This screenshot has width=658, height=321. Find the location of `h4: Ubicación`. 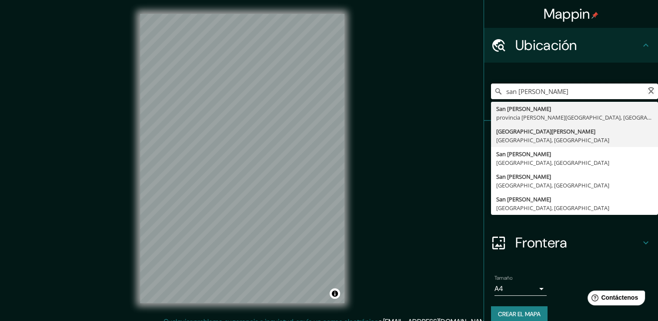

h4: Ubicación is located at coordinates (578, 45).